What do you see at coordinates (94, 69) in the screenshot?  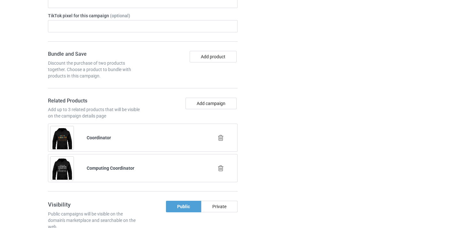 I see `div: Discount the purchase of two products together. Choose a product to bundle with products in this ...` at bounding box center [94, 69].